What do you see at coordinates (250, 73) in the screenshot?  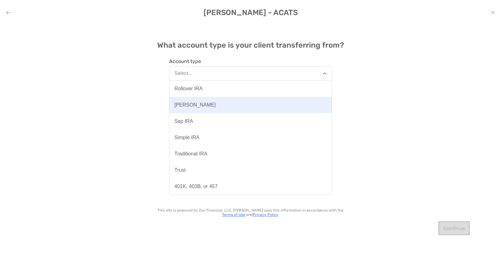 I see `button: Select...` at bounding box center [250, 73].